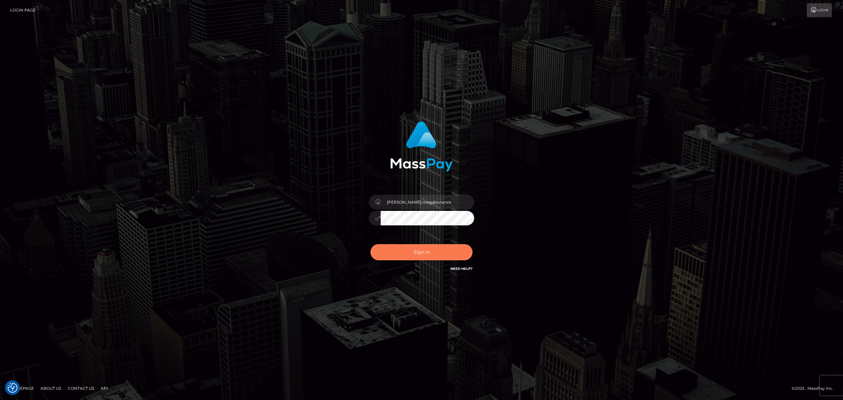 The width and height of the screenshot is (843, 400). Describe the element at coordinates (815, 388) in the screenshot. I see `div: © 2025 , MassPay Inc.` at that location.